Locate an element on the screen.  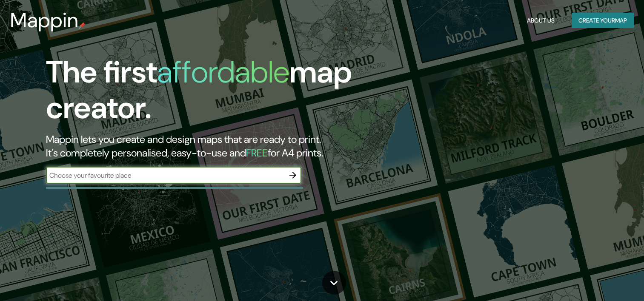
h2: Mappin lets you create and design maps that are ready to print. It's completely personalised, eas... is located at coordinates (207, 147).